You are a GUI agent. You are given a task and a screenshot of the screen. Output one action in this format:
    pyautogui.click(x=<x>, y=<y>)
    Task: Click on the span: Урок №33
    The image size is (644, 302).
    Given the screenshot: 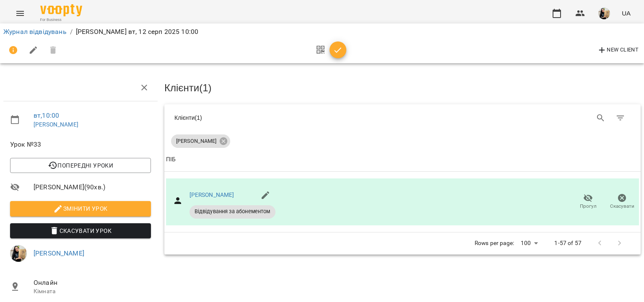 What is the action you would take?
    pyautogui.click(x=80, y=145)
    